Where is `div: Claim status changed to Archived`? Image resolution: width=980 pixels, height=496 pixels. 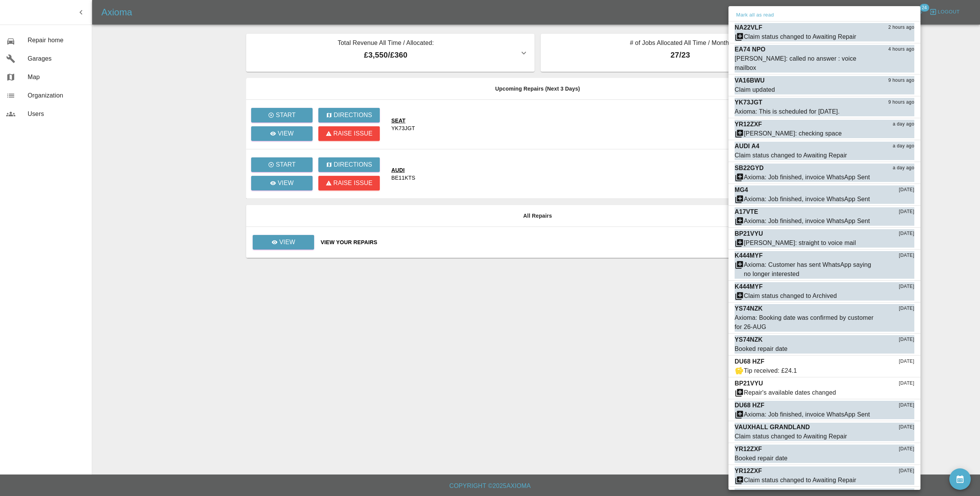 div: Claim status changed to Archived is located at coordinates (791, 296).